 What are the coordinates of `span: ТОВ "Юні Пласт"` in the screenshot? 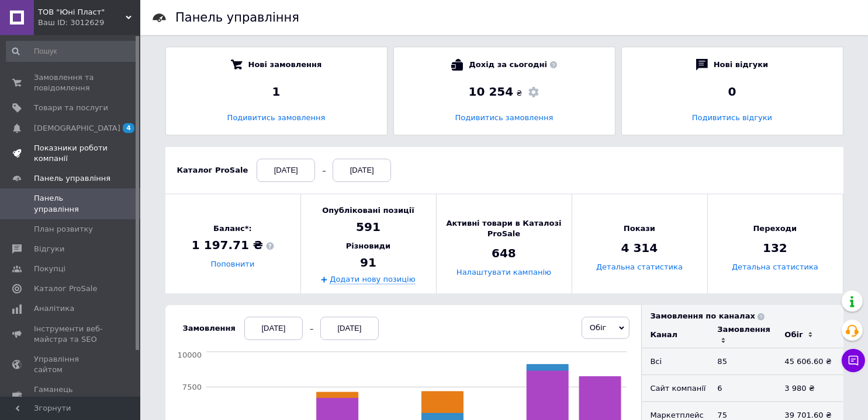 It's located at (82, 12).